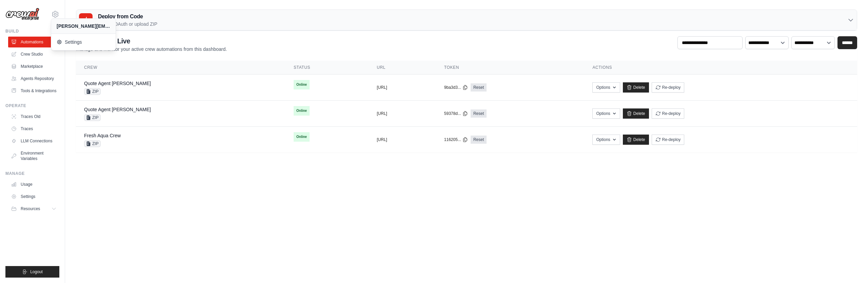 The height and width of the screenshot is (283, 868). Describe the element at coordinates (23, 14) in the screenshot. I see `img: Logo` at that location.